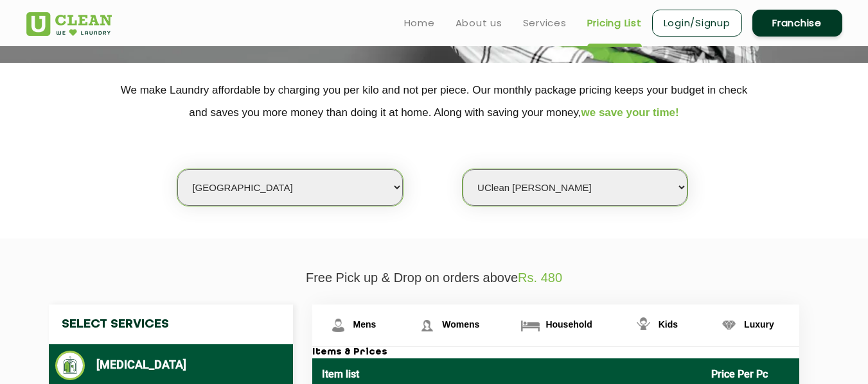 The image size is (868, 384). I want to click on p: Free Pick up & Drop on orders above, so click(434, 278).